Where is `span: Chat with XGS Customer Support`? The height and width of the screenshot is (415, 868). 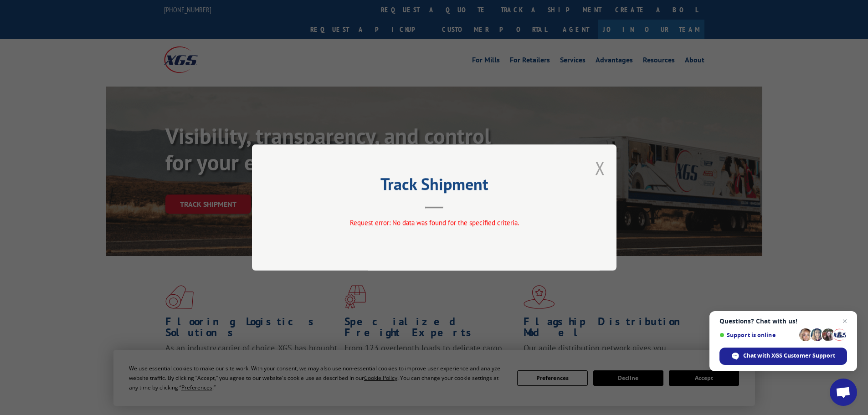
span: Chat with XGS Customer Support is located at coordinates (789, 356).